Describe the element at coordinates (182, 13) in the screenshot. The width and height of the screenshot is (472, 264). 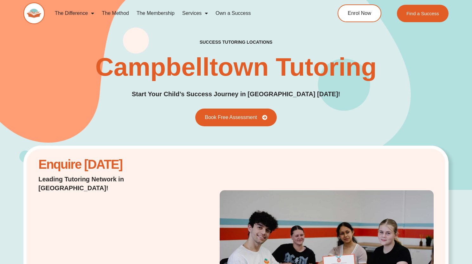
I see `nav: Menu` at that location.